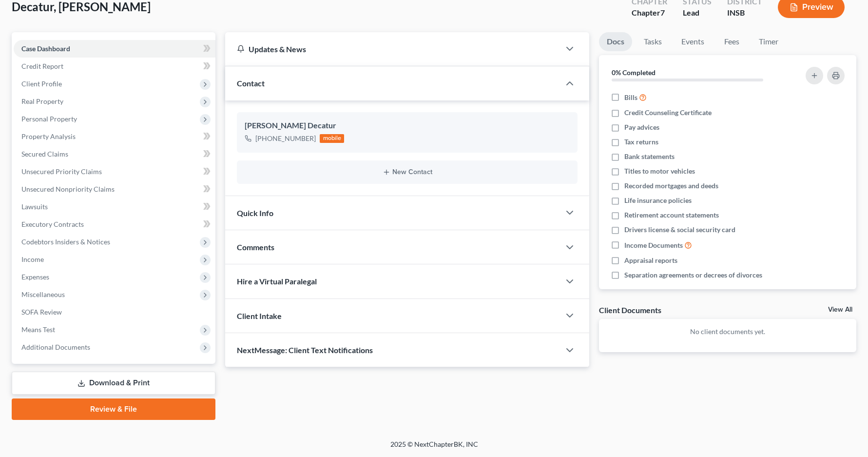  Describe the element at coordinates (115, 67) in the screenshot. I see `a: Credit Report` at that location.